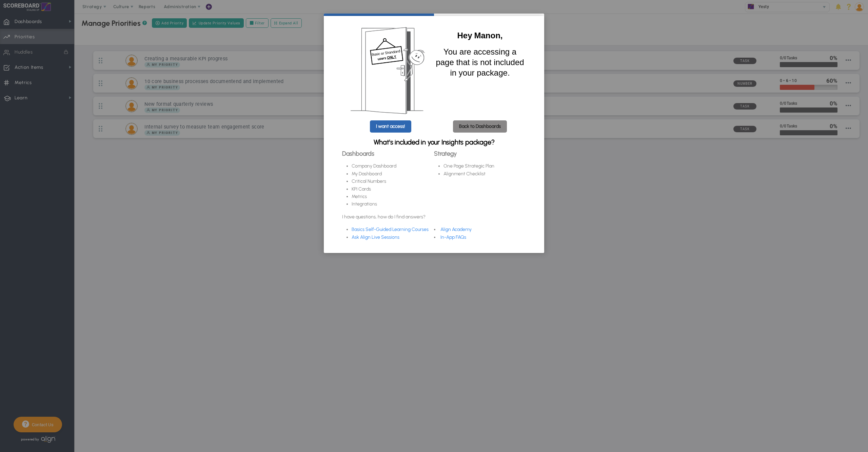  What do you see at coordinates (480, 62) in the screenshot?
I see `span: You are accessing a page that is not included in your package.` at bounding box center [480, 62].